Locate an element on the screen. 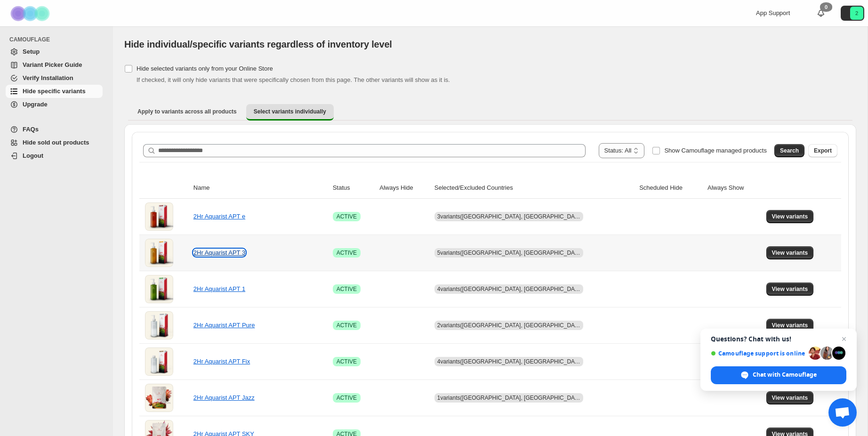  img: 2Hr Aquarist APT Fix is located at coordinates (159, 362).